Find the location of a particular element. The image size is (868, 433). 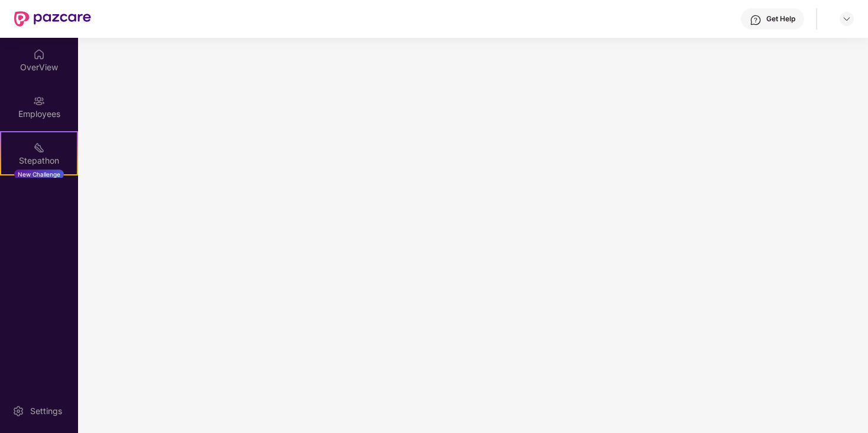

img: svg+xml;base64,PHN2ZyB4bWxucz0iaHR0cDovL3d3dy53My5vcmcvMjAwMC9zdmciIHdpZHRoPSIyMSIgaGVpZ2h0PSIyMC... is located at coordinates (39, 148).